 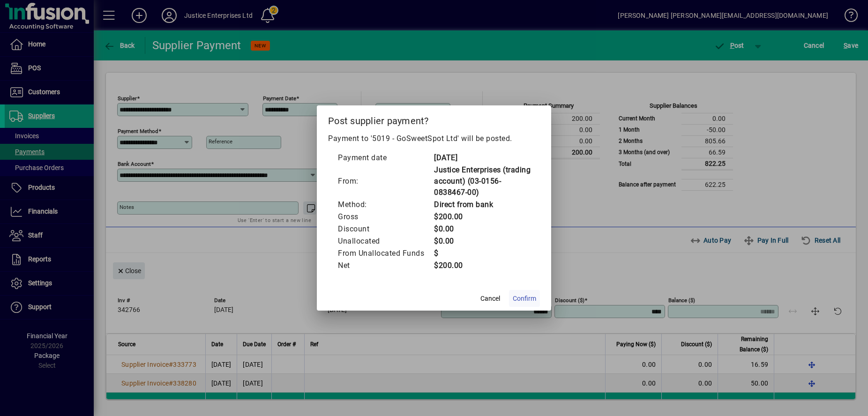 I want to click on td: Net, so click(x=385, y=266).